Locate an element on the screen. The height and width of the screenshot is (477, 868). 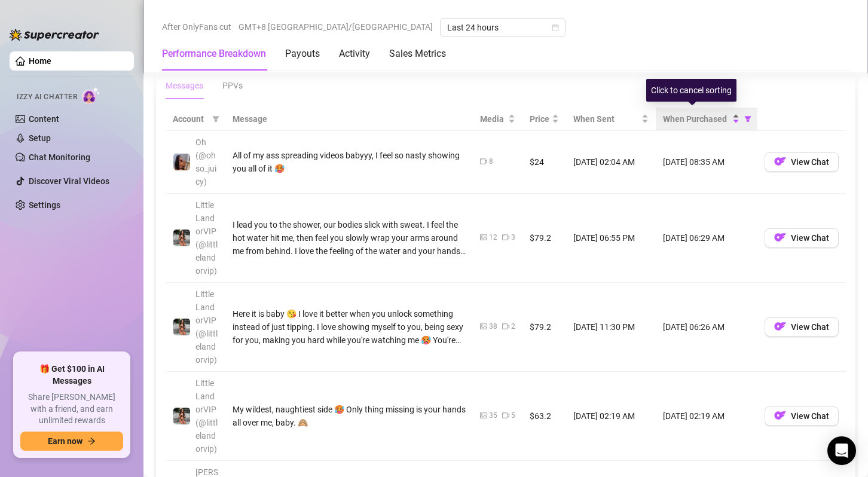
div: I lead you to the shower, our bodies slick with sweat. I feel the hot water hit me, then feel you... is located at coordinates (349, 238).